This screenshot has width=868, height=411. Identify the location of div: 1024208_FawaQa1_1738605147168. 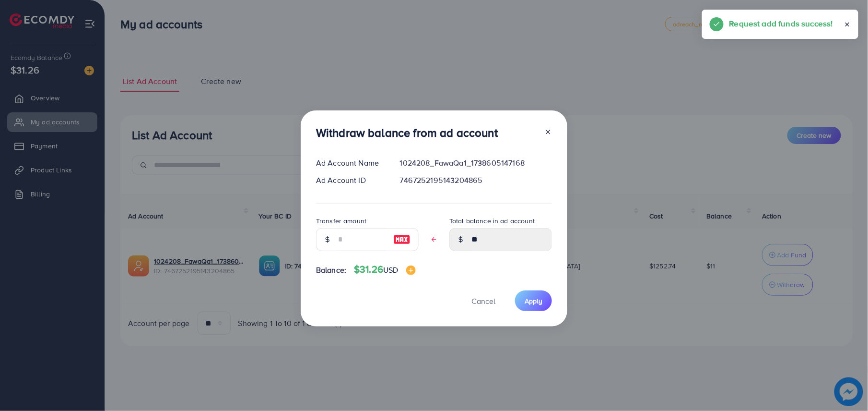
(476, 163).